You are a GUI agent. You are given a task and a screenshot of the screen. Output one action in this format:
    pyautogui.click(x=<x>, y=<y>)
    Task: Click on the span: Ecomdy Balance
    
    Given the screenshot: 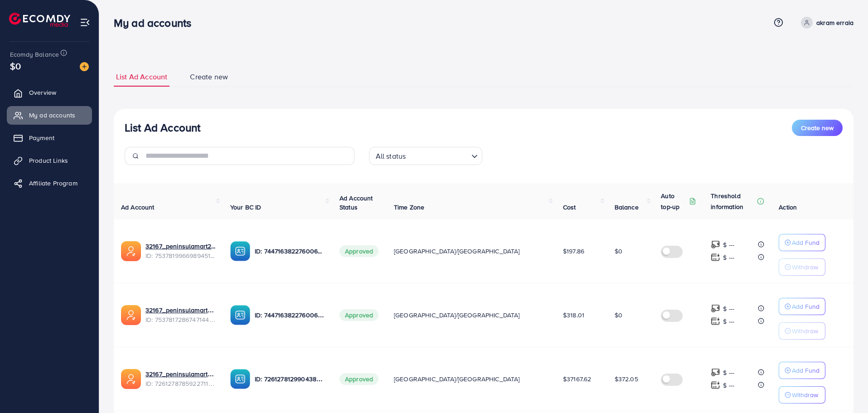 What is the action you would take?
    pyautogui.click(x=35, y=55)
    